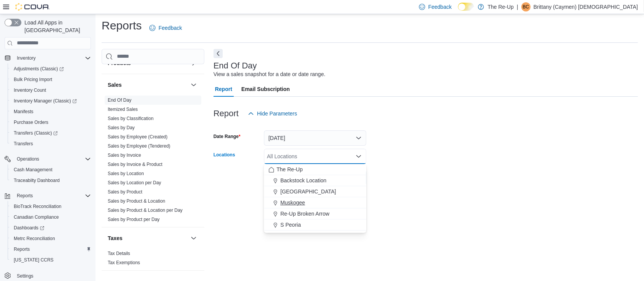 Image resolution: width=644 pixels, height=281 pixels. I want to click on div: View a sales snapshot for a date or date range., so click(269, 74).